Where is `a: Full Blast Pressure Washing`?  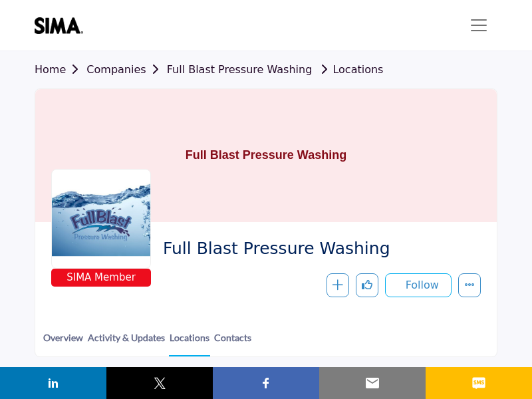 a: Full Blast Pressure Washing is located at coordinates (239, 69).